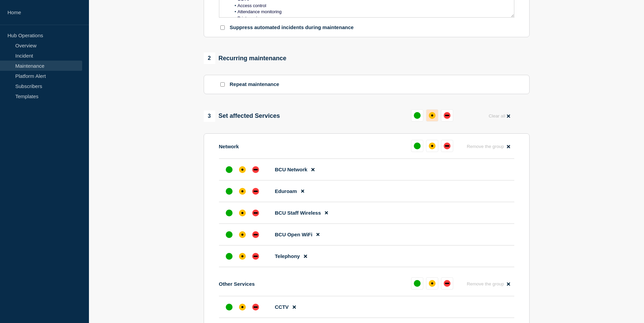 The image size is (644, 323). Describe the element at coordinates (255, 85) in the screenshot. I see `p: Repeat maintenance` at that location.